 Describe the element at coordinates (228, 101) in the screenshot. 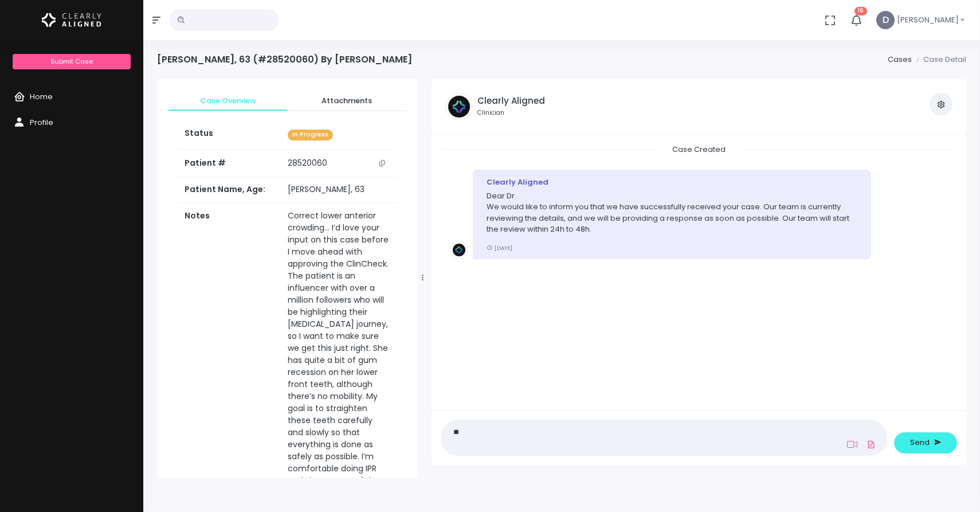

I see `span: Case Overview` at that location.